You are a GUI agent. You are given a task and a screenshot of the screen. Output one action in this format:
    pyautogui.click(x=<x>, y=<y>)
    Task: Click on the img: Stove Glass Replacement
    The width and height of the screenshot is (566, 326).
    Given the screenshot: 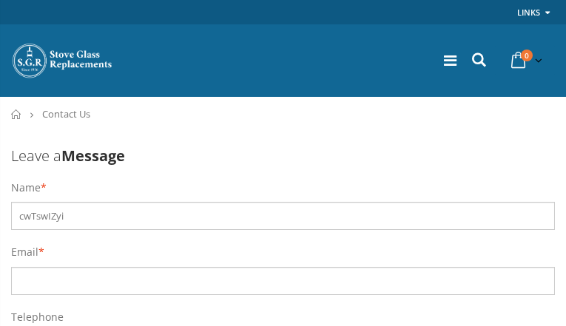 What is the action you would take?
    pyautogui.click(x=63, y=61)
    